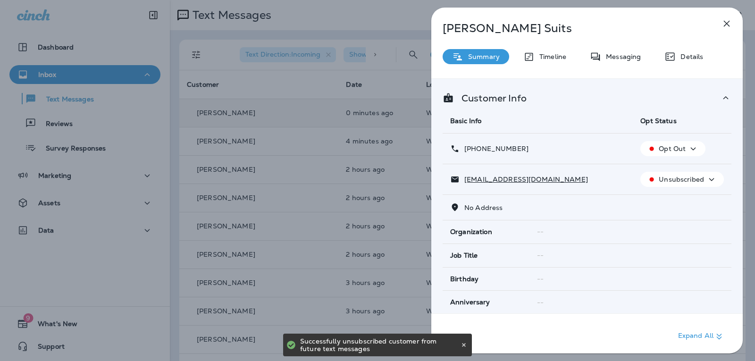 The image size is (755, 361). Describe the element at coordinates (690, 57) in the screenshot. I see `p: Details` at that location.